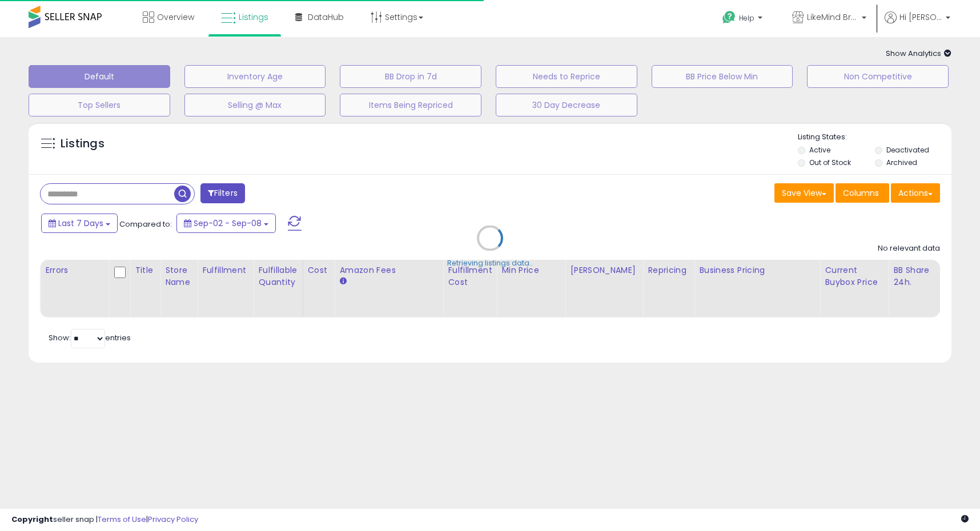 This screenshot has height=531, width=980. Describe the element at coordinates (566, 105) in the screenshot. I see `button: 30 Day Decrease` at that location.